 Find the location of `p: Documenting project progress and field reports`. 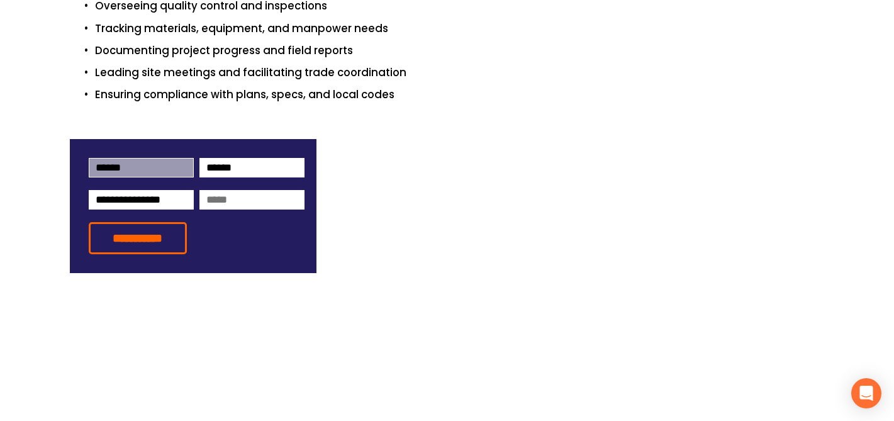

p: Documenting project progress and field reports is located at coordinates (460, 50).